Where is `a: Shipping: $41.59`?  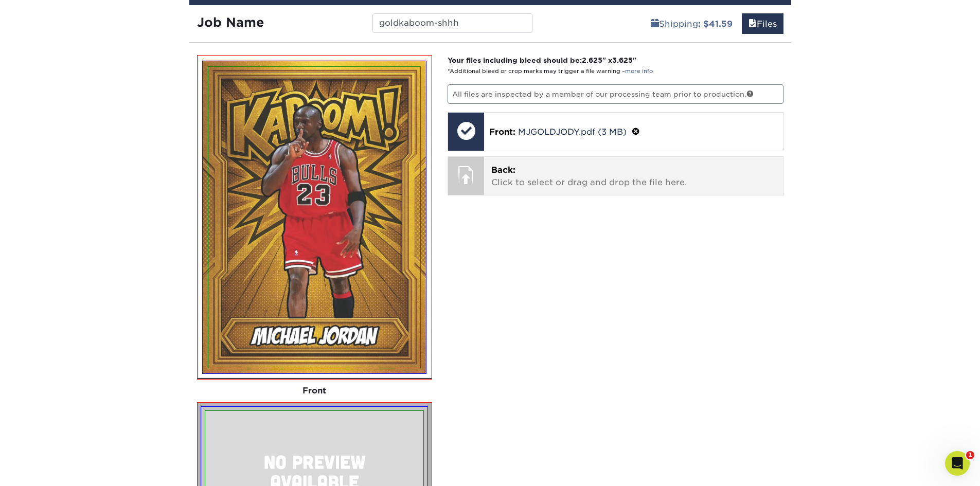
a: Shipping: $41.59 is located at coordinates (691, 23).